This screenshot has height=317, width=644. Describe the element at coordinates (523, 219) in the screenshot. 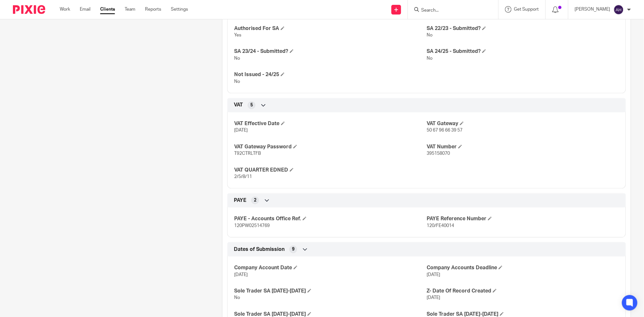

I see `h4: PAYE Reference Number` at that location.